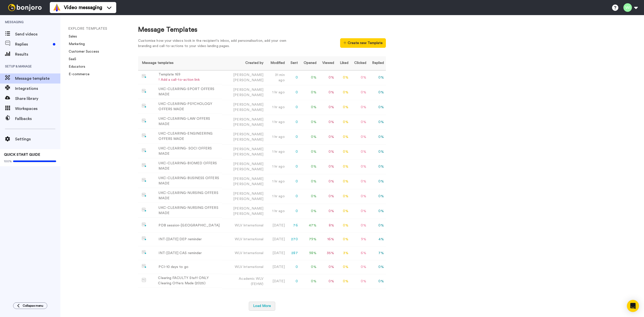 The width and height of the screenshot is (644, 317). Describe the element at coordinates (343, 254) in the screenshot. I see `td: 3 %` at that location.